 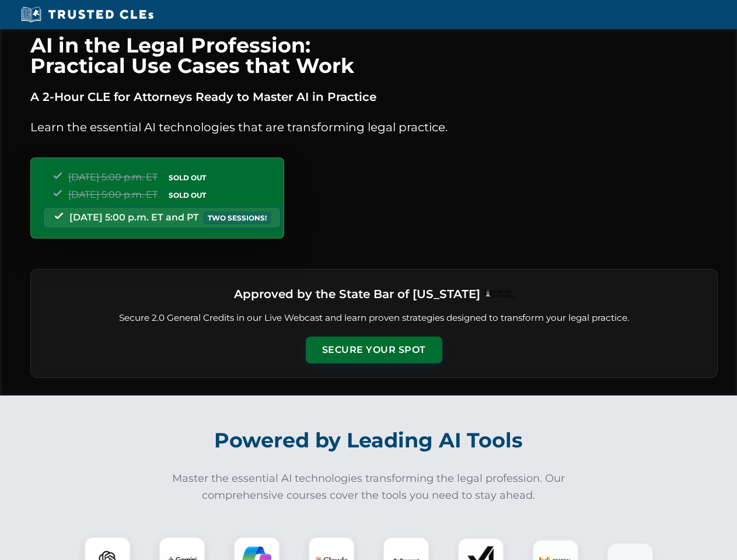 What do you see at coordinates (374, 127) in the screenshot?
I see `p: Learn the essential AI technologies that are transforming legal practice.` at bounding box center [374, 127].